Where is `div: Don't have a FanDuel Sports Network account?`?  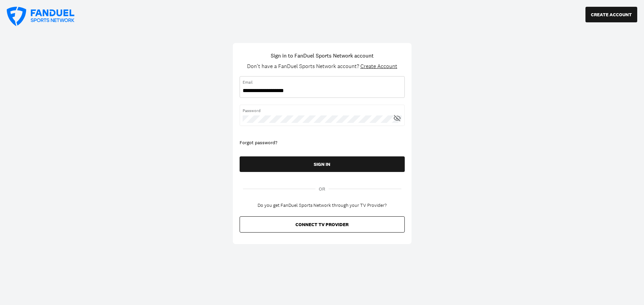 div: Don't have a FanDuel Sports Network account? is located at coordinates (322, 66).